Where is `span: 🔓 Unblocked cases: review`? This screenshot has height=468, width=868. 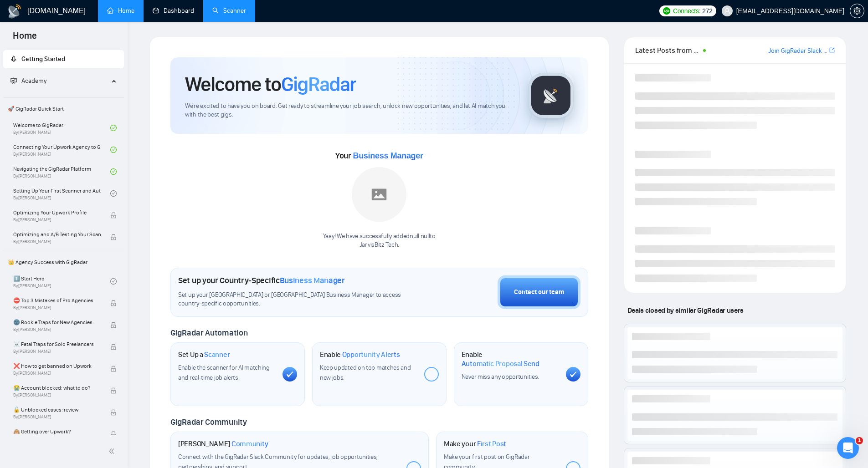 span: 🔓 Unblocked cases: review is located at coordinates (57, 410).